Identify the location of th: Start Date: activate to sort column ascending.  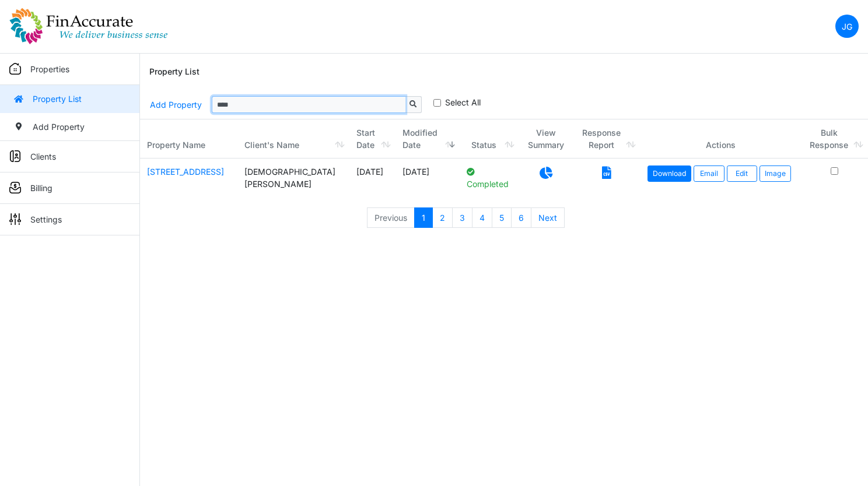
(372, 139).